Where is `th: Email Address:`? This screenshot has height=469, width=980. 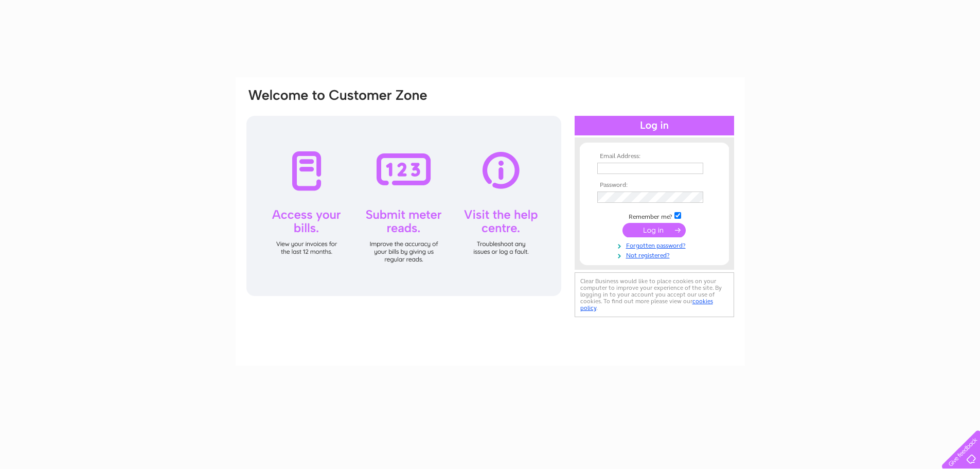
th: Email Address: is located at coordinates (654, 157).